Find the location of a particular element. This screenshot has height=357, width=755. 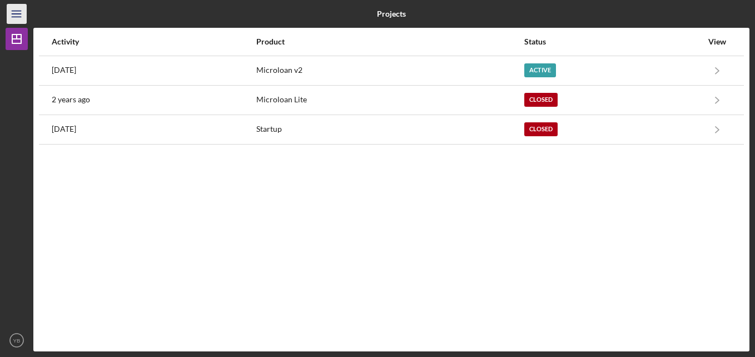

time: 2022-12-13 21:38 is located at coordinates (64, 129).